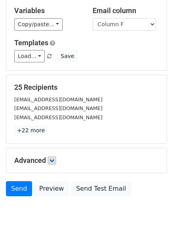 The height and width of the screenshot is (232, 173). Describe the element at coordinates (19, 189) in the screenshot. I see `a: Send` at that location.